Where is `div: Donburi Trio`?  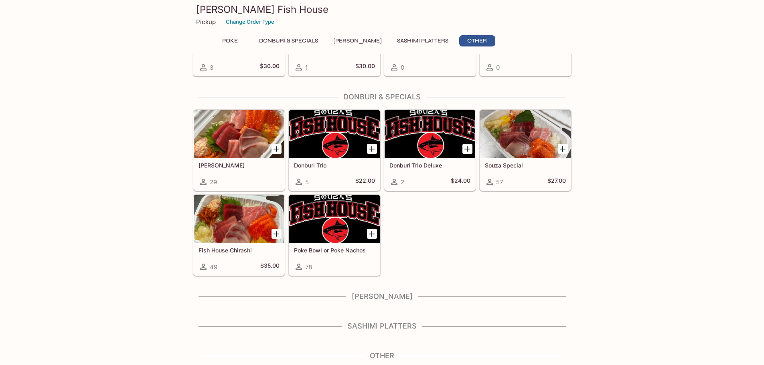 div: Donburi Trio is located at coordinates (334, 134).